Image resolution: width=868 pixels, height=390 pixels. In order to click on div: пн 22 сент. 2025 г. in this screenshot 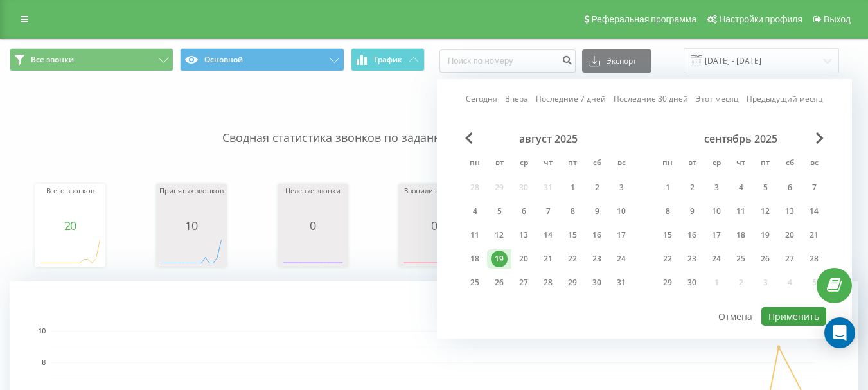, I will do `click(667, 259)`.